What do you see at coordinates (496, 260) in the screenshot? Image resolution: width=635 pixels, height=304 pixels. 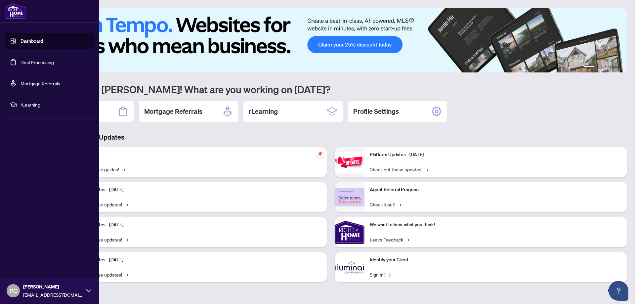 I see `p: Identify your Client` at bounding box center [496, 260].